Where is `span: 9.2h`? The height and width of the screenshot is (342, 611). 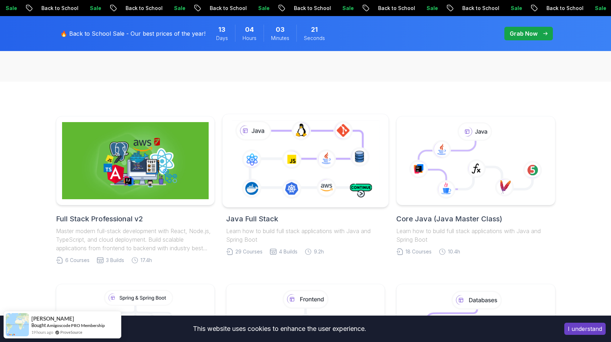 span: 9.2h is located at coordinates (319, 252).